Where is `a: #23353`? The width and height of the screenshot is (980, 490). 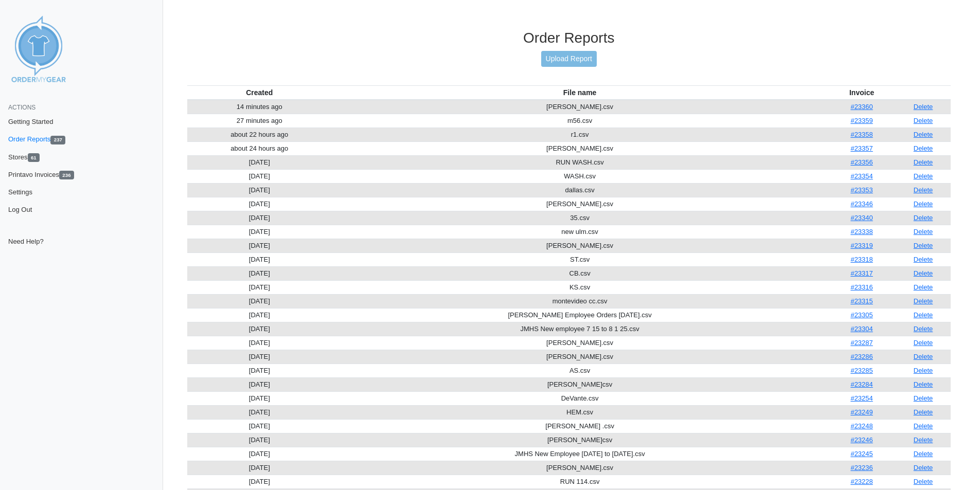
a: #23353 is located at coordinates (861, 189).